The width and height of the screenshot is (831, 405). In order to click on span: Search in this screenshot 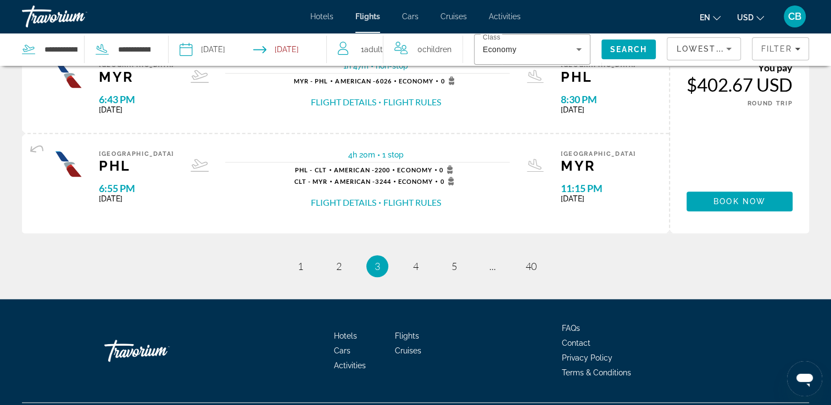, I will do `click(629, 49)`.